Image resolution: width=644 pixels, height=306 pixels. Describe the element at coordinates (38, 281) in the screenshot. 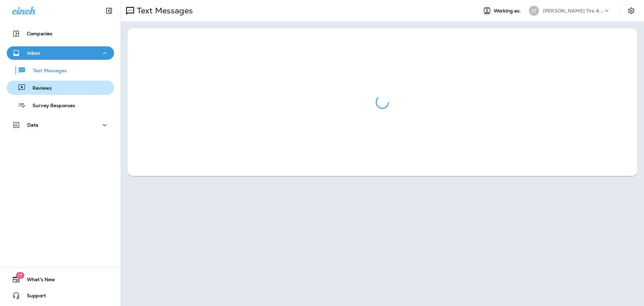

I see `span: What's New` at that location.